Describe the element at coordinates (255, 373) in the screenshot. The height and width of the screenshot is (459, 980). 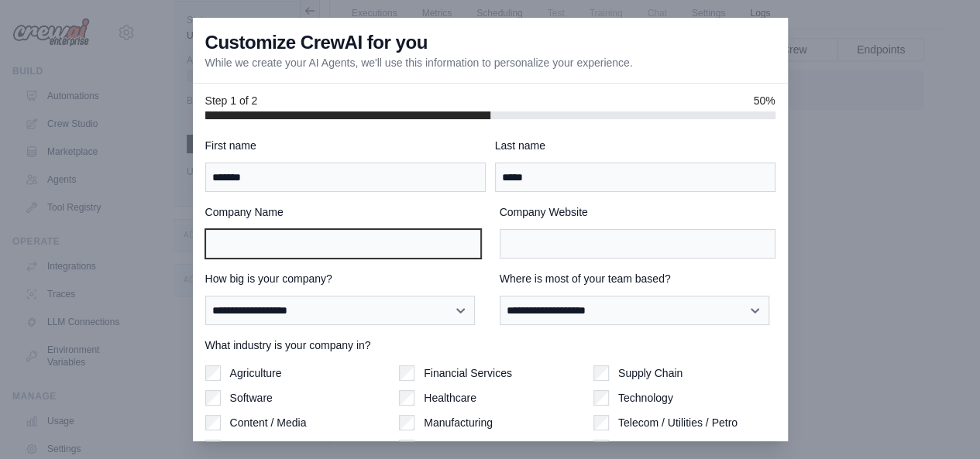
I see `label: Agriculture` at that location.